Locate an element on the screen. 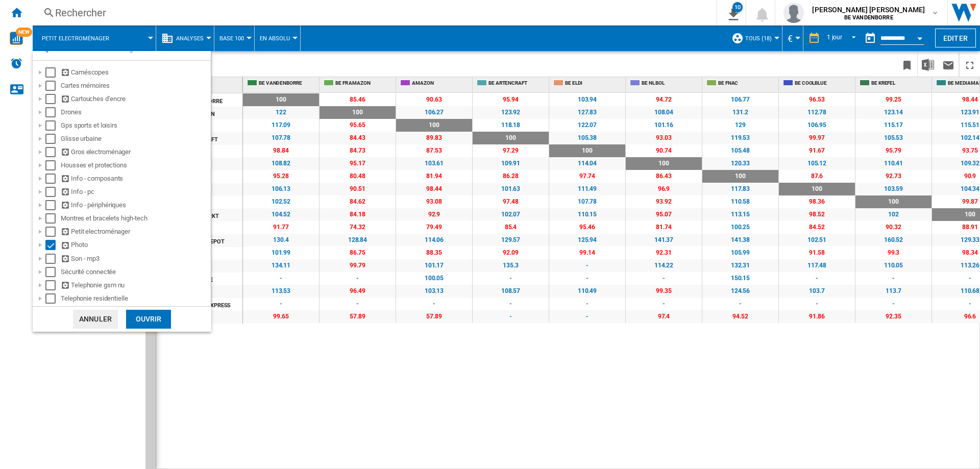 The image size is (980, 469). div: Son - mp3 is located at coordinates (135, 259).